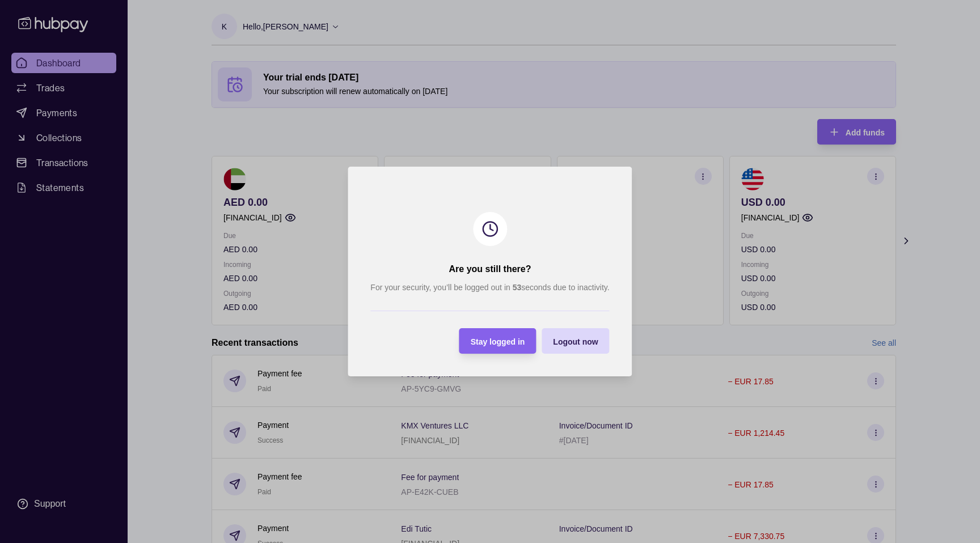  What do you see at coordinates (489, 287) in the screenshot?
I see `p: For your security, you’ll be logged out in seconds due to inactivity.` at bounding box center [489, 287].